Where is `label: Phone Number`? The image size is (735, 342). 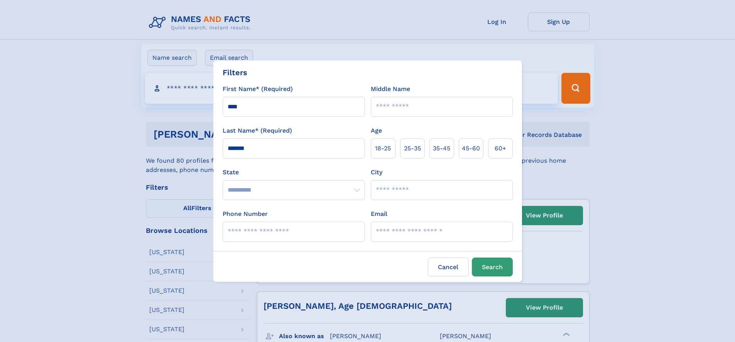
label: Phone Number is located at coordinates (245, 214).